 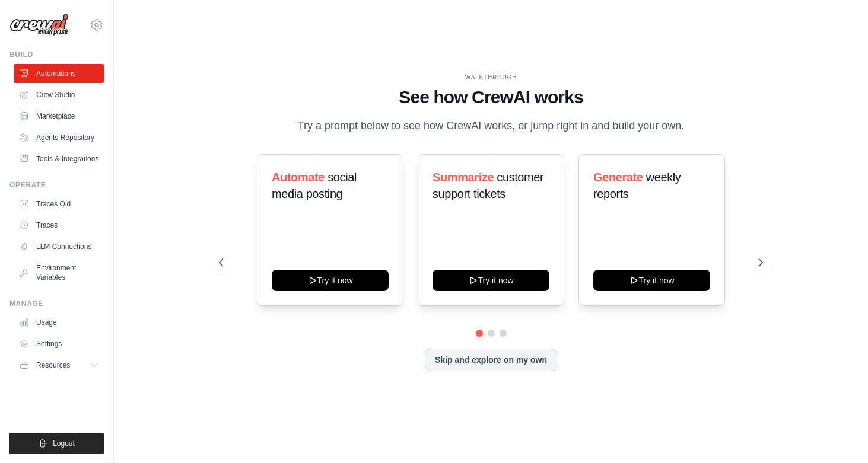 What do you see at coordinates (63, 443) in the screenshot?
I see `span: Logout` at bounding box center [63, 443].